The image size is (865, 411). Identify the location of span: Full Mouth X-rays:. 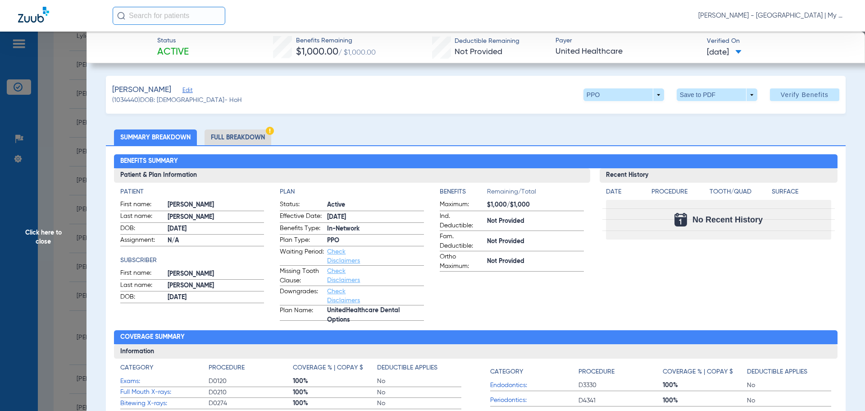
(164, 392).